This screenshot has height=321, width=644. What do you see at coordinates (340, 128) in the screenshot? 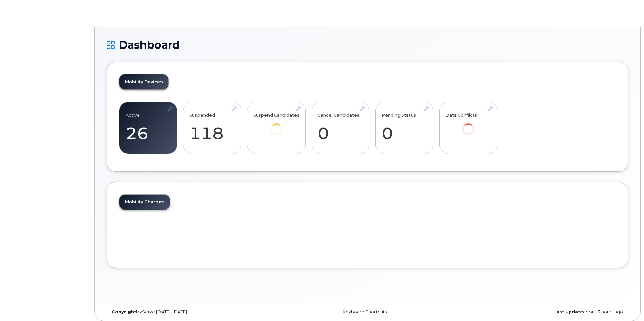
I see `a: Cancel Candidates 0` at bounding box center [340, 128].